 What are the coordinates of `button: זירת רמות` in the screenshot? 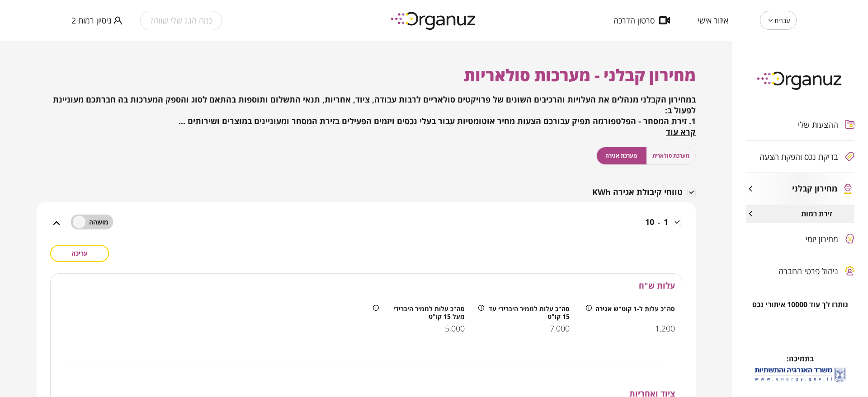 It's located at (800, 214).